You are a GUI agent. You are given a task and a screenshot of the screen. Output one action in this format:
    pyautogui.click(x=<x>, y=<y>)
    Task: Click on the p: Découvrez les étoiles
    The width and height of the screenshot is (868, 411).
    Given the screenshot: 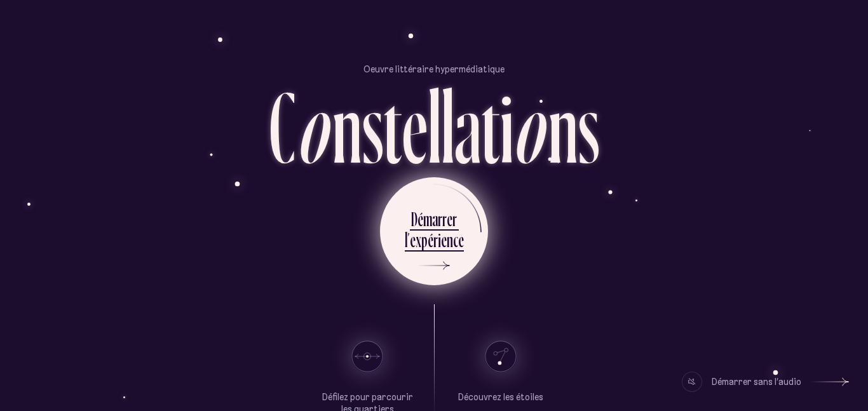 What is the action you would take?
    pyautogui.click(x=501, y=397)
    